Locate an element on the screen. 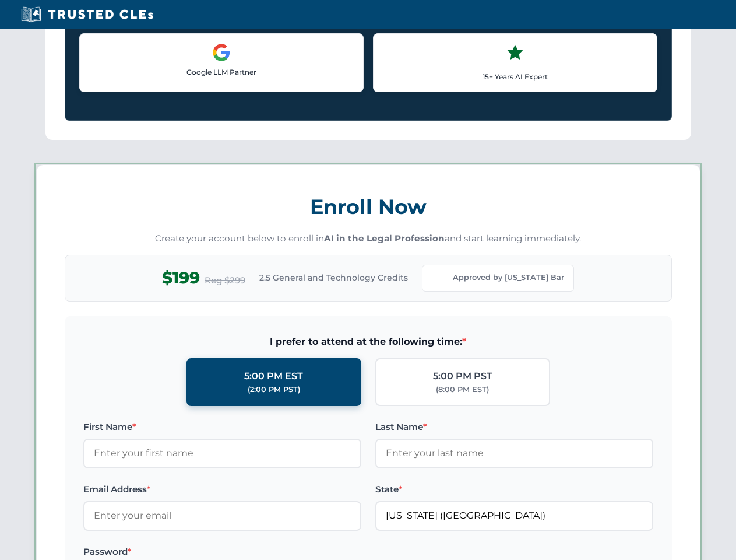 This screenshot has width=736, height=560. label: Email Address is located at coordinates (222, 490).